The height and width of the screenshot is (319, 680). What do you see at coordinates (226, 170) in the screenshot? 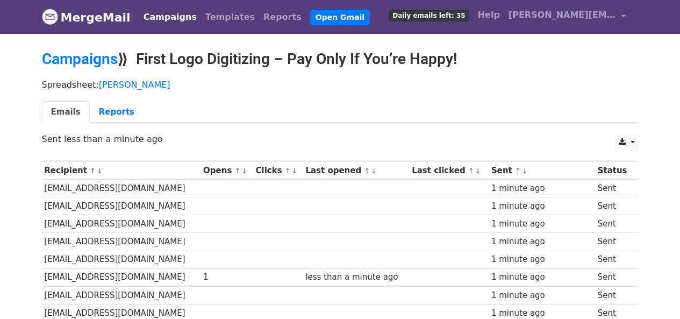
I see `th: Opens` at bounding box center [226, 170].